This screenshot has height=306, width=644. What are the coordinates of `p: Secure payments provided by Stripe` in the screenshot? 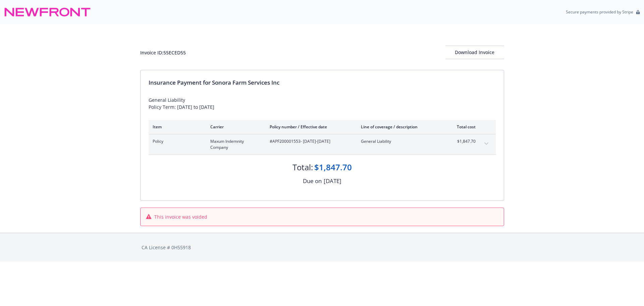 It's located at (599, 12).